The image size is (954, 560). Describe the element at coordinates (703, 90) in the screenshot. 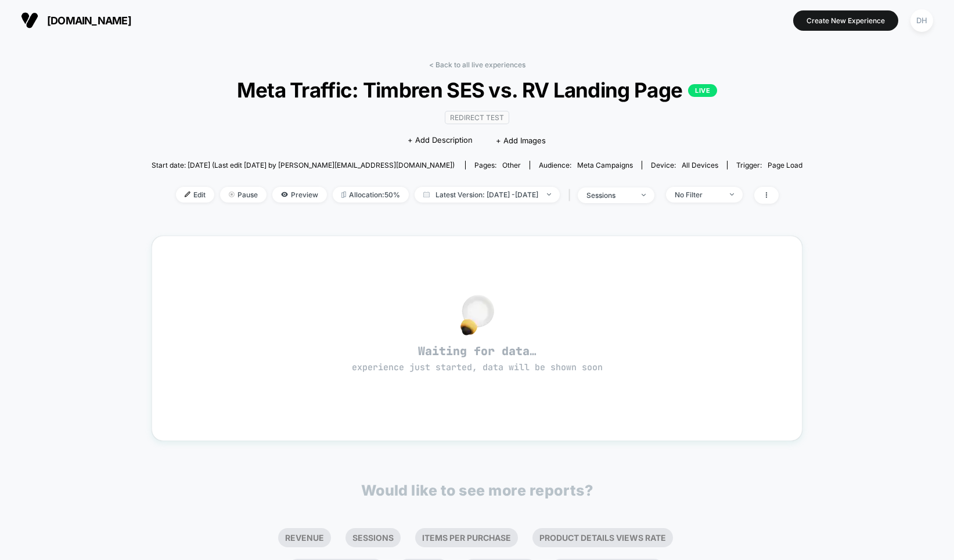

I see `p: LIVE` at that location.